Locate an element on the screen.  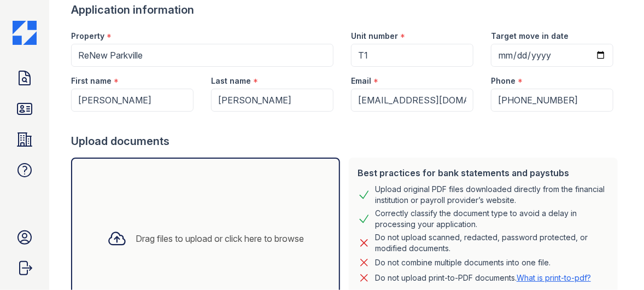
label: Phone is located at coordinates (502, 81).